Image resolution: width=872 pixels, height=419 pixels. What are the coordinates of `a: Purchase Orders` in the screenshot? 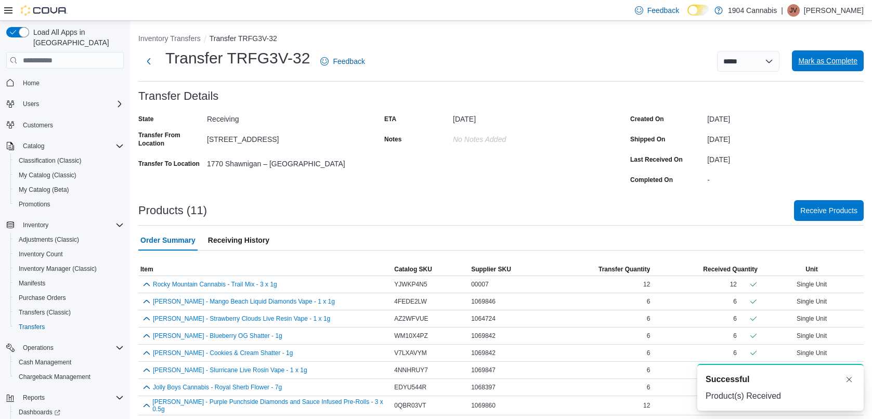 It's located at (42, 298).